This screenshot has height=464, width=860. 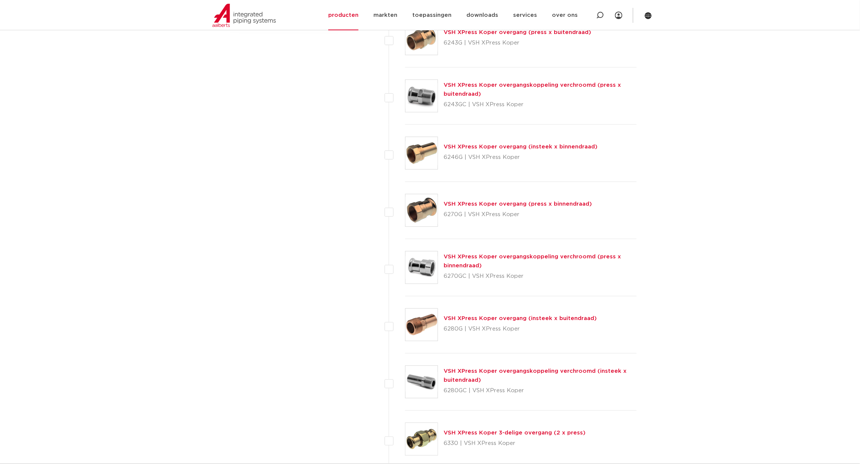 What do you see at coordinates (521, 329) in the screenshot?
I see `p: 6280G | VSH XPress Koper` at bounding box center [521, 329].